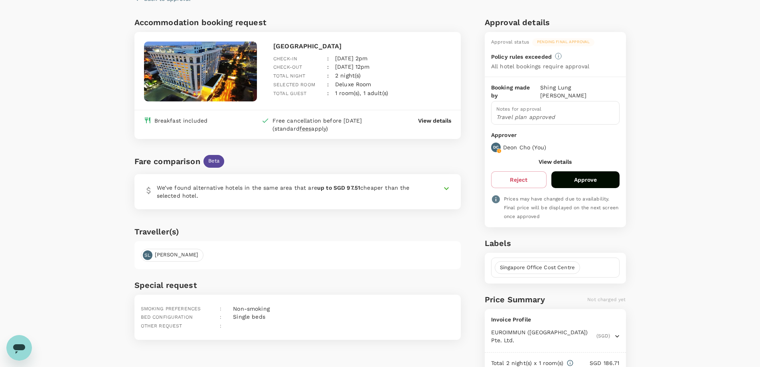 This screenshot has height=367, width=760. Describe the element at coordinates (525, 147) in the screenshot. I see `p: Deon Cho ( You )` at that location.